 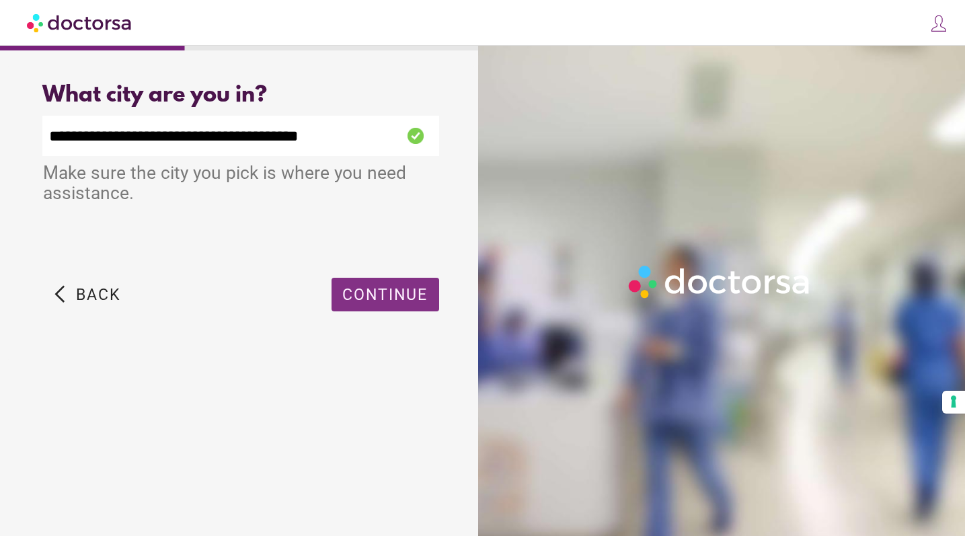 I want to click on img: Doctorsa.com, so click(x=80, y=22).